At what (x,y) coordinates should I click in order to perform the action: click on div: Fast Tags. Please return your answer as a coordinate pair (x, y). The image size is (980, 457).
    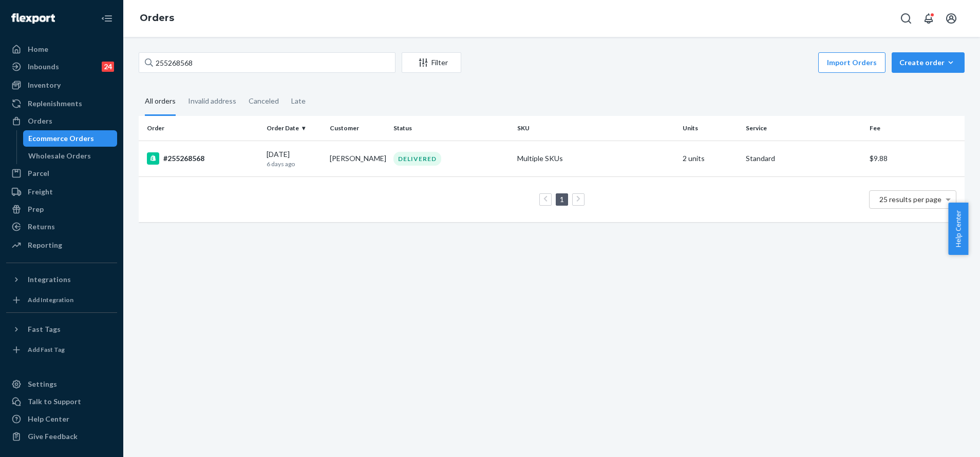
    Looking at the image, I should click on (44, 329).